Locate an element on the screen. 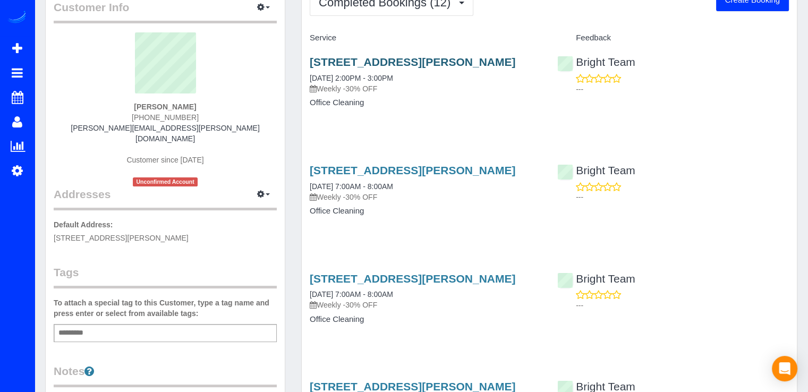 This screenshot has width=808, height=392. h4: Feedback is located at coordinates (673, 38).